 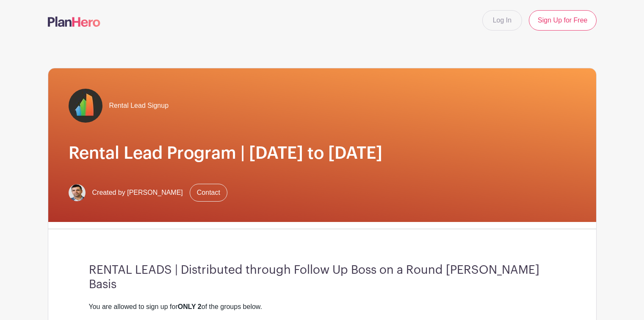 I want to click on img: logo-507f7623f17ff9eddc593b1ce0a138ce2505c220e1c5a4e2b4648c50719b7d32.svg, so click(x=74, y=22).